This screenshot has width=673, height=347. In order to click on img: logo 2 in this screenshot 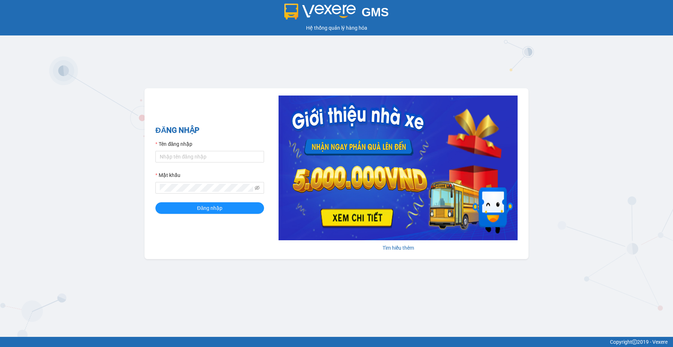, I will do `click(320, 12)`.